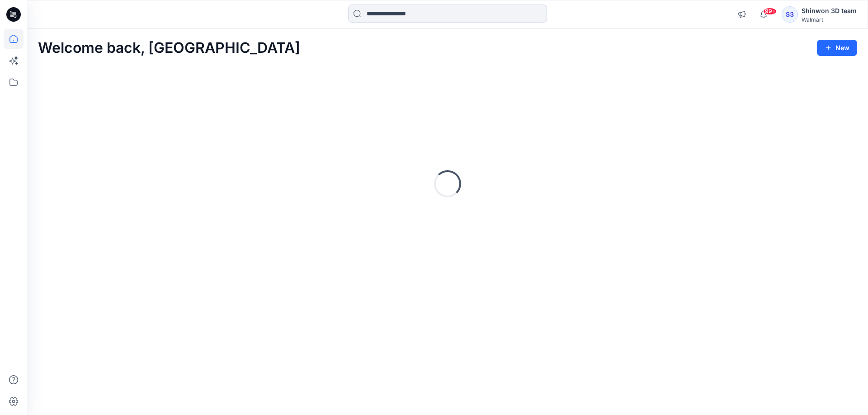 The height and width of the screenshot is (415, 868). Describe the element at coordinates (829, 19) in the screenshot. I see `div: Walmart` at that location.